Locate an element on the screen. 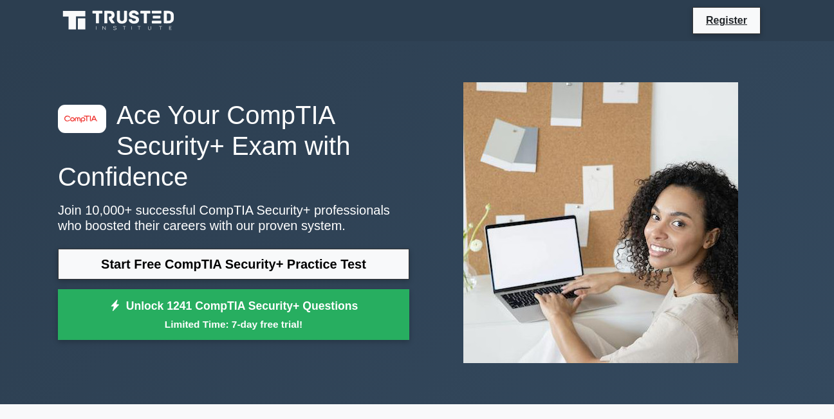  a: Start Free CompTIA Security+ Practice Test is located at coordinates (234, 264).